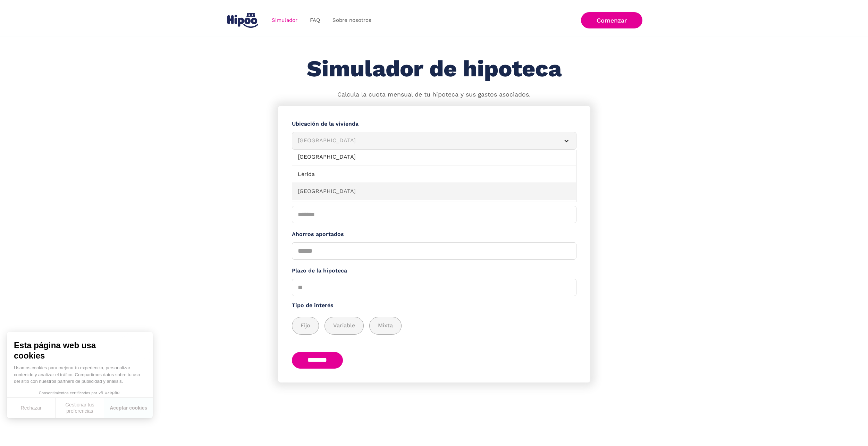 This screenshot has width=868, height=446. Describe the element at coordinates (306, 325) in the screenshot. I see `span: Fijo` at that location.